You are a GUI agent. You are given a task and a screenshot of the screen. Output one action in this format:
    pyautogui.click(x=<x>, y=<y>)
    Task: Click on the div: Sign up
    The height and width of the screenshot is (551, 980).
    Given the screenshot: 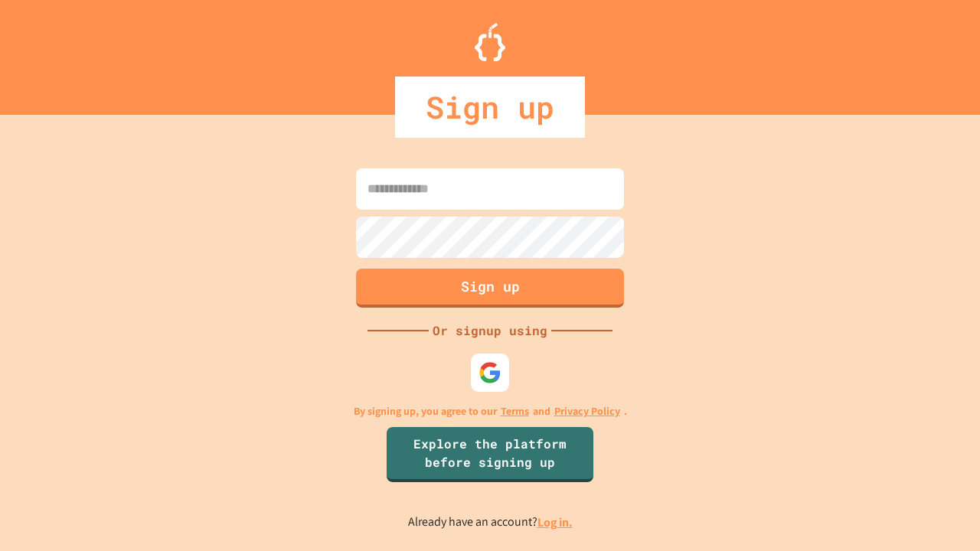 What is the action you would take?
    pyautogui.click(x=490, y=107)
    